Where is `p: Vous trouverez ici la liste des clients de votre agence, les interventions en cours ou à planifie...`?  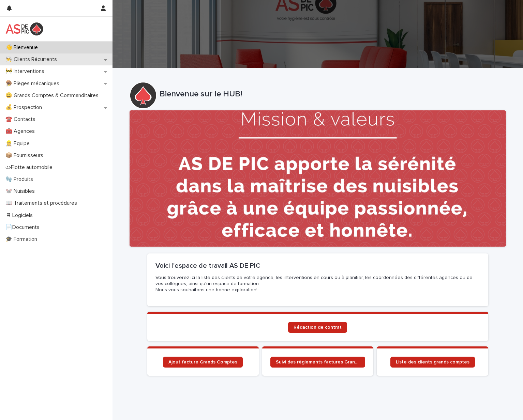
p: Vous trouverez ici la liste des clients de votre agence, les interventions en cours ou à planifie... is located at coordinates (318, 284).